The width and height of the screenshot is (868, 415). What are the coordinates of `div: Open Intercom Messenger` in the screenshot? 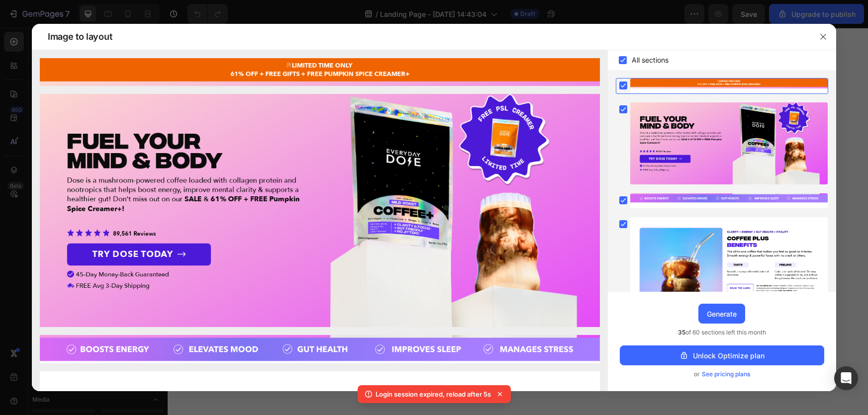 It's located at (846, 378).